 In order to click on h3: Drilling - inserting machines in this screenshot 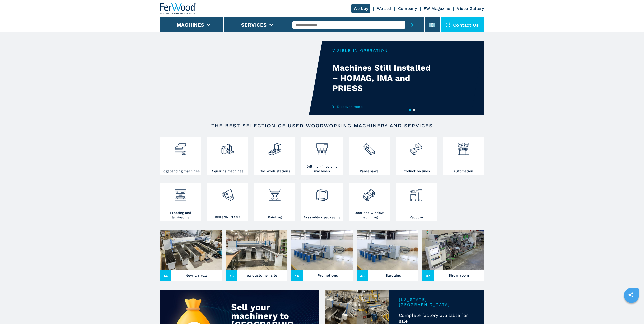, I will do `click(322, 169)`.